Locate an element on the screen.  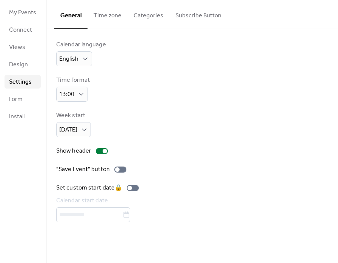
div: "Save Event" button is located at coordinates (83, 170).